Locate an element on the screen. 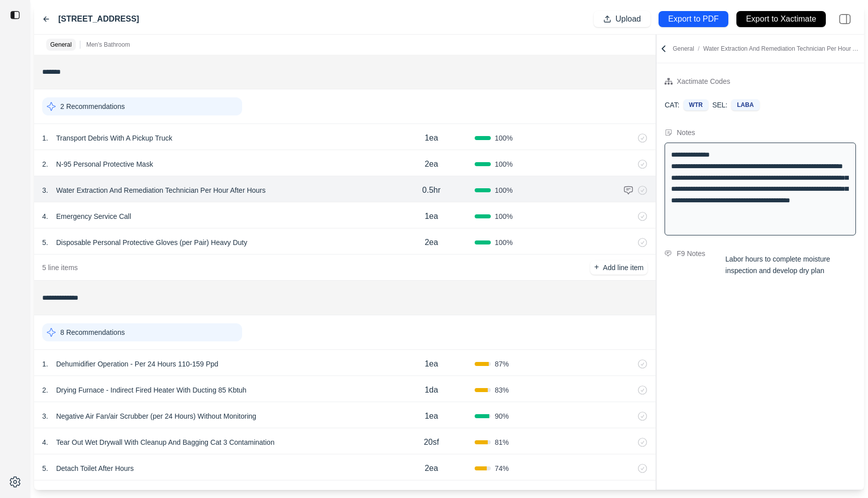  p: 1da is located at coordinates (431, 390).